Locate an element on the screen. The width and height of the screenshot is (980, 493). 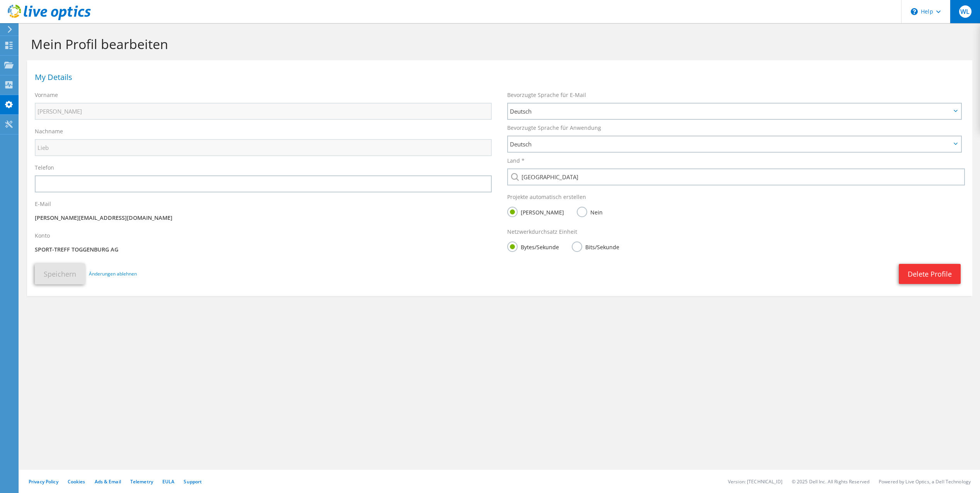
label: Nachname is located at coordinates (48, 132).